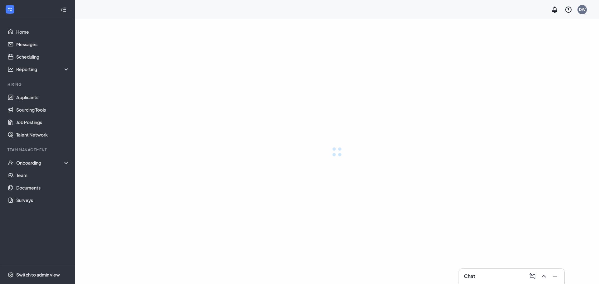 The height and width of the screenshot is (284, 599). I want to click on div: Switch to admin view, so click(38, 275).